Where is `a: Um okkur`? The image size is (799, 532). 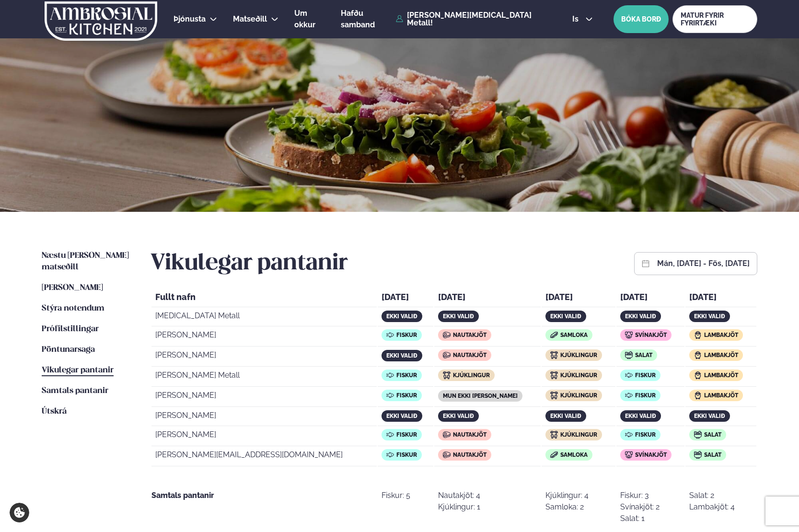
a: Um okkur is located at coordinates (310, 19).